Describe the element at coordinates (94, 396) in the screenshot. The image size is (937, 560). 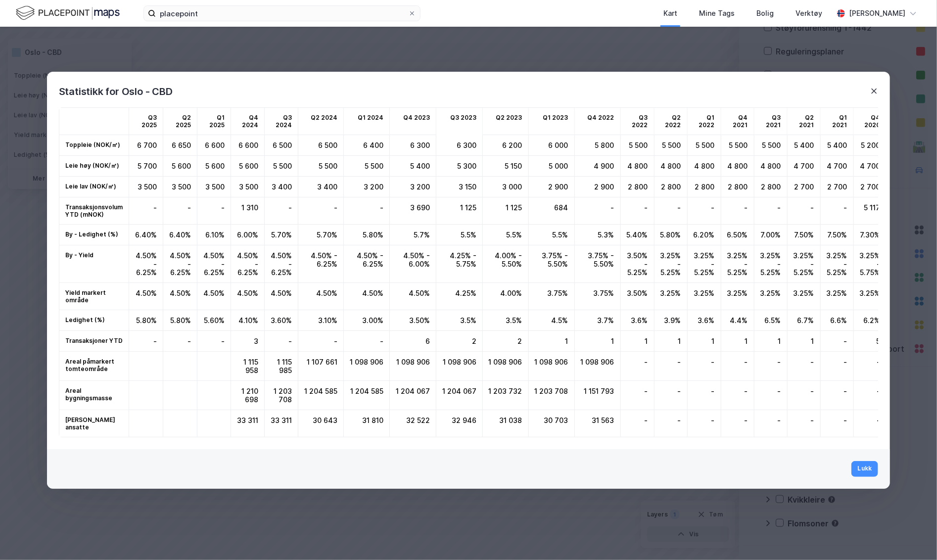
I see `td: Areal bygningsmasse` at that location.